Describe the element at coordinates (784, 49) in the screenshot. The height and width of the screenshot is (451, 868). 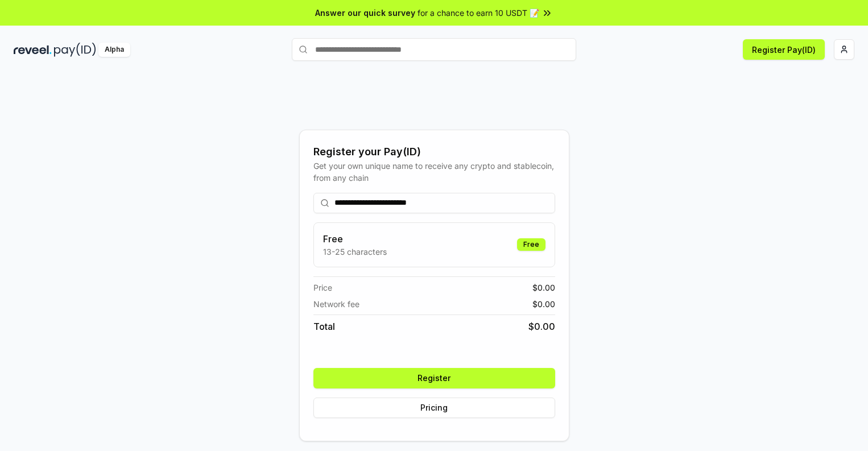
I see `button: Register Pay(ID)` at that location.